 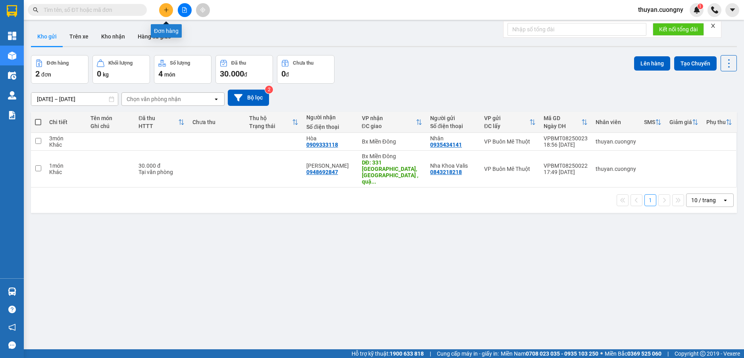 I want to click on span: 4, so click(x=160, y=74).